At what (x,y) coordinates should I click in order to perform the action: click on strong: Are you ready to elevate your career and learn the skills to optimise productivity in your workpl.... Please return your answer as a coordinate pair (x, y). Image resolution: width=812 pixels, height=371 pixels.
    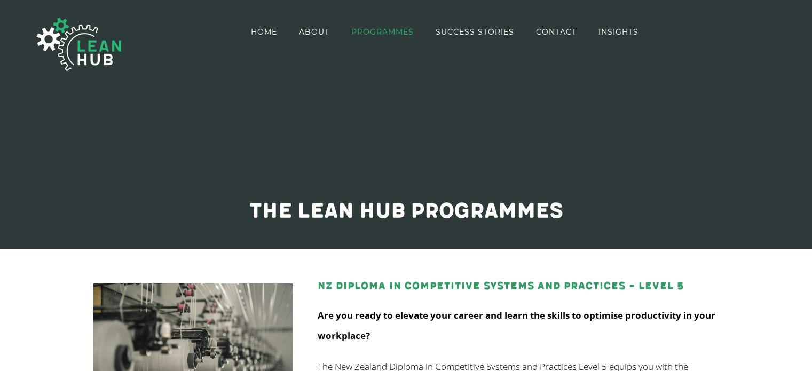
    Looking at the image, I should click on (516, 325).